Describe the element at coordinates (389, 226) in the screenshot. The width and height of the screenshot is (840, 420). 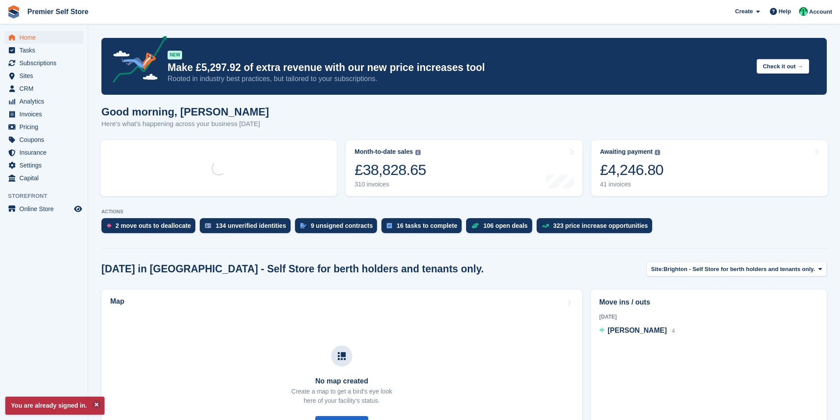
I see `img: task-75834270c22a3079a89374b754ae025e5fb1db73e45f91037f5363f120a921f8.svg` at that location.